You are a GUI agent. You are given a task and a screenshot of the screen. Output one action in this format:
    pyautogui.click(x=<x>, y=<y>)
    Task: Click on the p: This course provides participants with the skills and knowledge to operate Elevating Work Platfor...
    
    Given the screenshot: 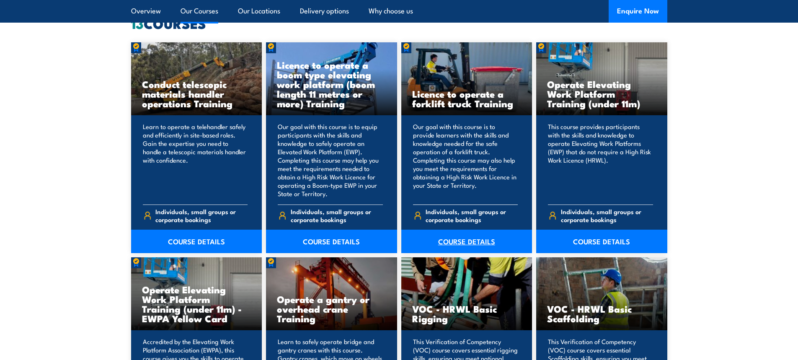 What is the action you would take?
    pyautogui.click(x=600, y=160)
    